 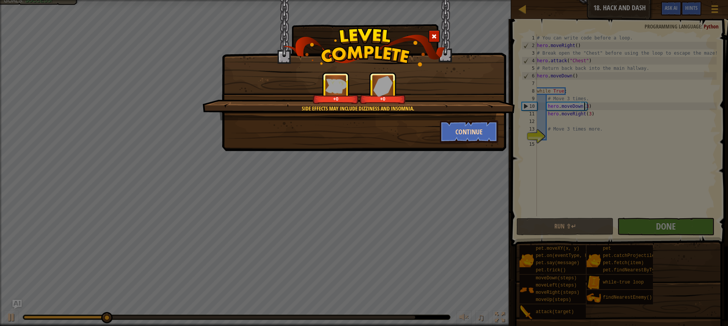 What do you see at coordinates (469, 132) in the screenshot?
I see `button: Continue` at bounding box center [469, 132].